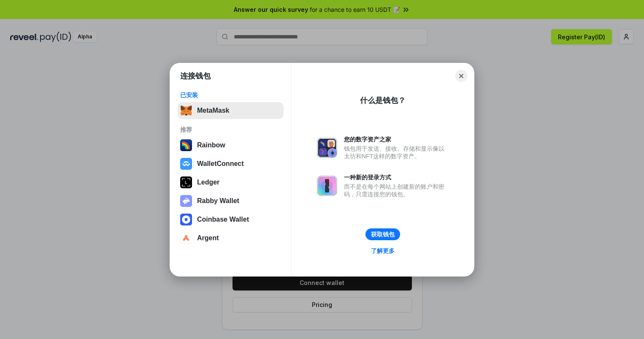 The image size is (644, 339). Describe the element at coordinates (218, 201) in the screenshot. I see `div: Rabby Wallet` at that location.